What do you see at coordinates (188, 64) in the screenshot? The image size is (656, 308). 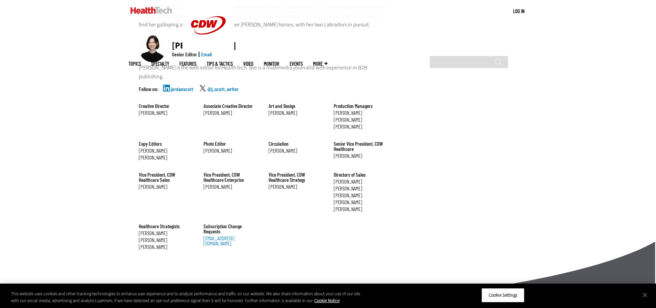 I see `a: Features` at bounding box center [188, 64].